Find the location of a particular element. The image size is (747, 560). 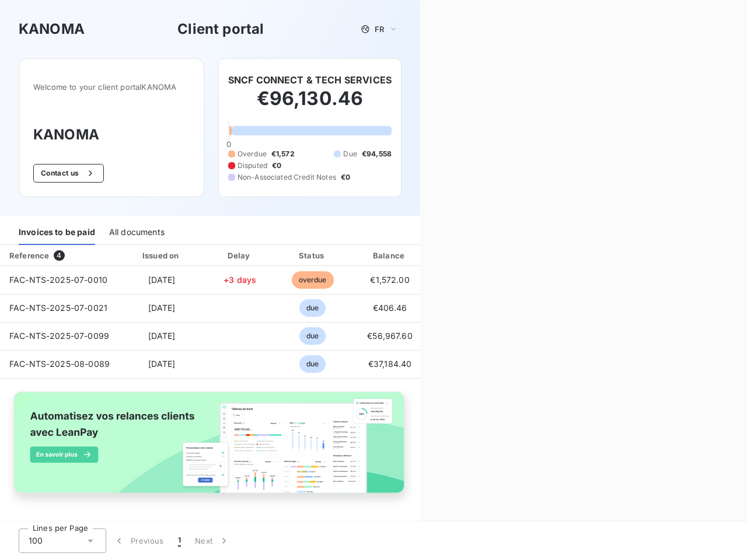

span: +3 days is located at coordinates (240, 279).